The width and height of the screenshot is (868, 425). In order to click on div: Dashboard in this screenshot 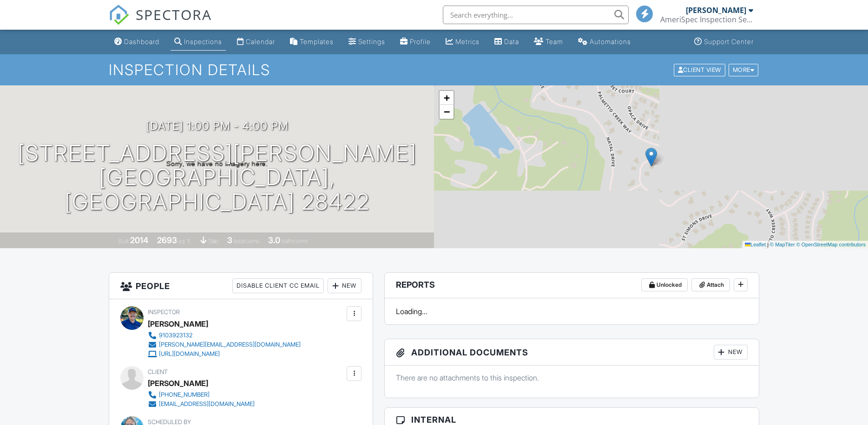, I will do `click(142, 41)`.